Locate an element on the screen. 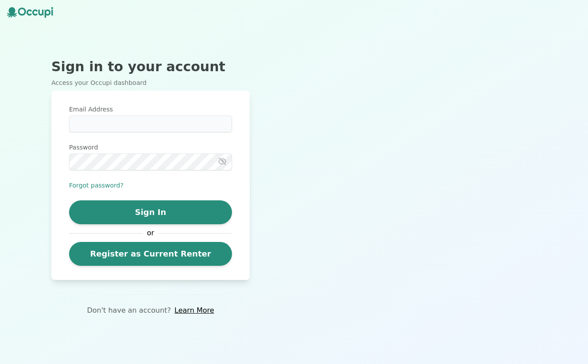 Image resolution: width=588 pixels, height=364 pixels. p: Access your Occupi dashboard is located at coordinates (151, 83).